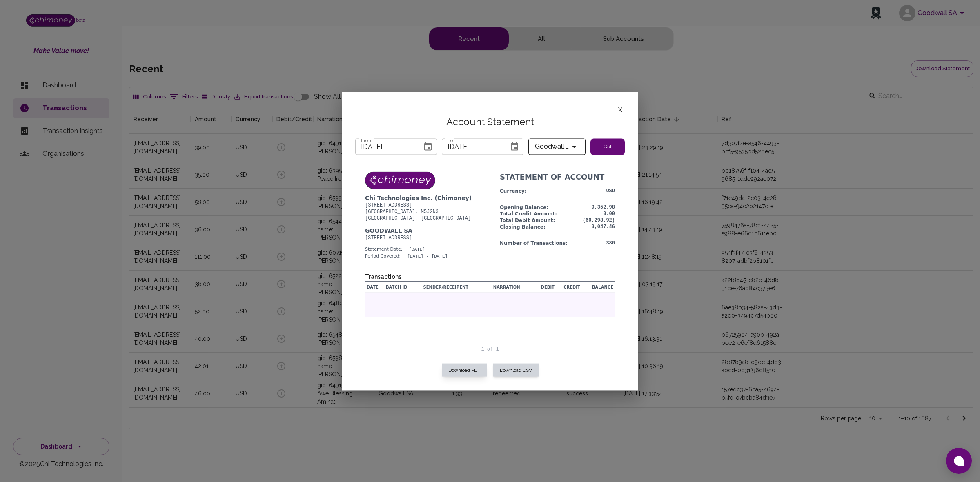 This screenshot has width=980, height=482. What do you see at coordinates (455, 287) in the screenshot?
I see `th: Sender/Receipent` at bounding box center [455, 287].